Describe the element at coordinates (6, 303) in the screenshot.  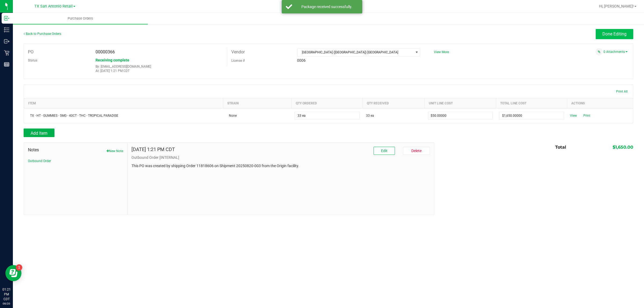
I see `p: 08/20` at that location.